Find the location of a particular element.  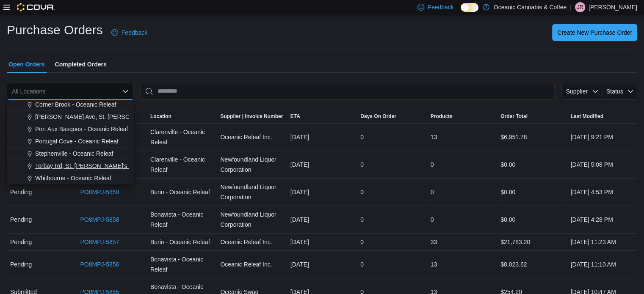

button: Portugal Cove - Oceanic Releaf is located at coordinates (70, 141).